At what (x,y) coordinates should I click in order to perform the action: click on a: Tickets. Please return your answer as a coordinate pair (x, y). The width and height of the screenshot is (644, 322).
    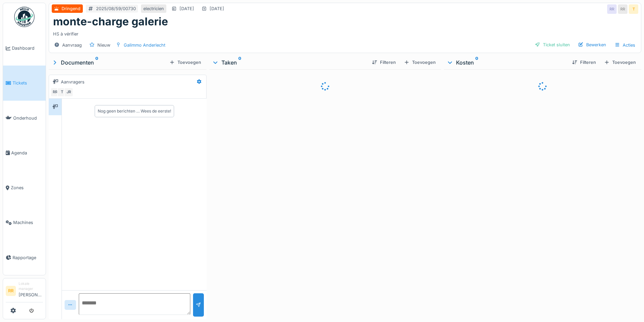
    Looking at the image, I should click on (25, 83).